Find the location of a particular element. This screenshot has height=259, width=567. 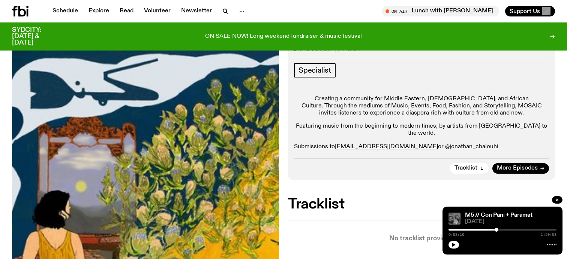

a: Volunteer is located at coordinates (157, 11).